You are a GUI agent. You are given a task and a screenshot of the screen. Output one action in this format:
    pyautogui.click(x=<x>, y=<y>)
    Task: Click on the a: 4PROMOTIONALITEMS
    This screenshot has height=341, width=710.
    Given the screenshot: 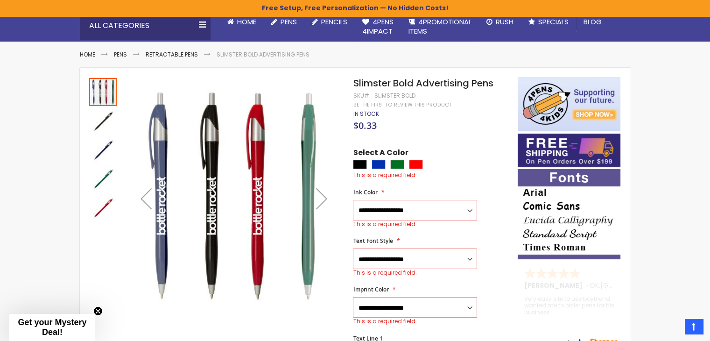 What is the action you would take?
    pyautogui.click(x=440, y=27)
    